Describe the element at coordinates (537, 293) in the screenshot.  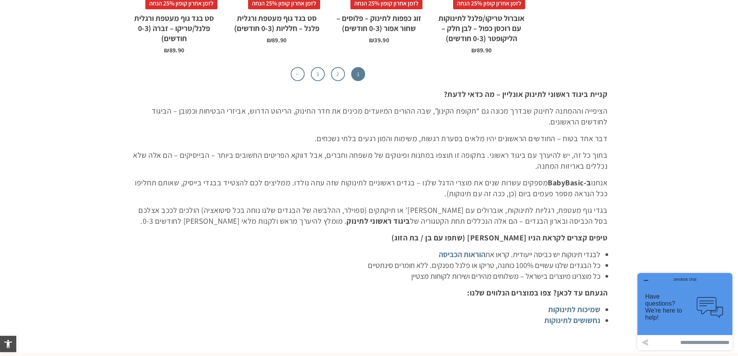
I see `strong: הגעתם עד לכאן? צפו במוצרים הנלווים שלנו:` at that location.